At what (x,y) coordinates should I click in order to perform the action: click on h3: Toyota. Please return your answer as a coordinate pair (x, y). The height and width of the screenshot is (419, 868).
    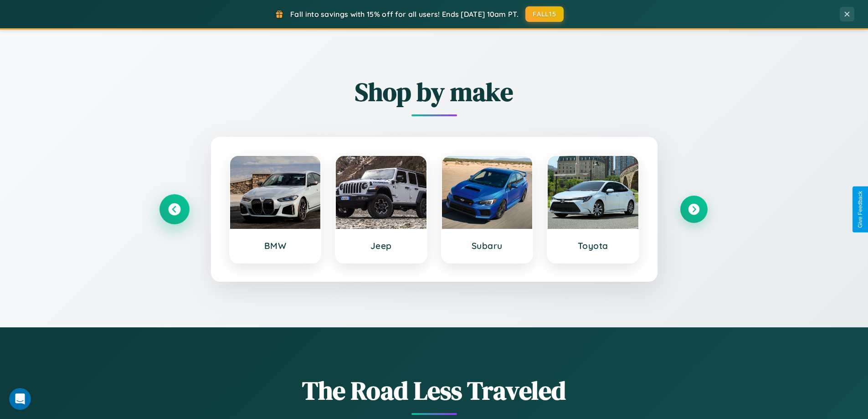
    Looking at the image, I should click on (593, 246).